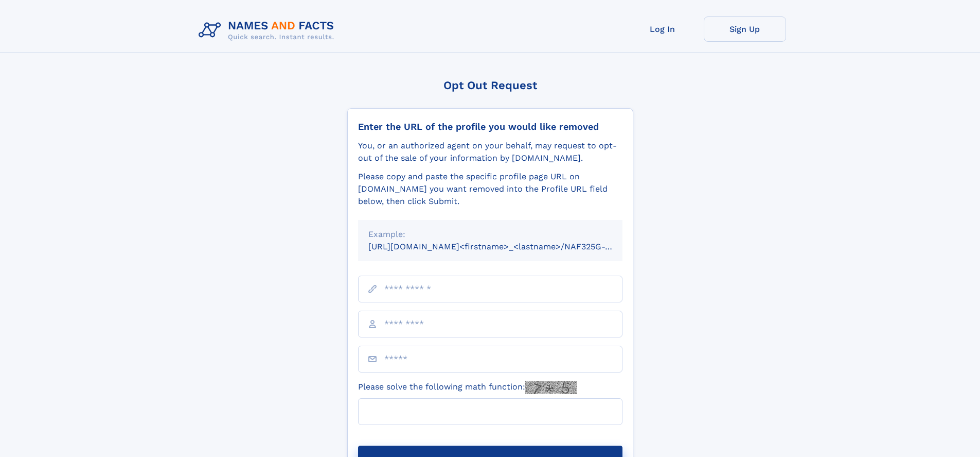 This screenshot has width=980, height=457. What do you see at coordinates (663, 29) in the screenshot?
I see `a: Log In` at bounding box center [663, 29].